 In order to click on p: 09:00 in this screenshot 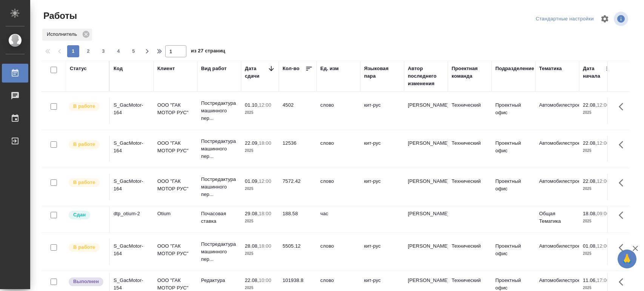, I will do `click(603, 213)`.